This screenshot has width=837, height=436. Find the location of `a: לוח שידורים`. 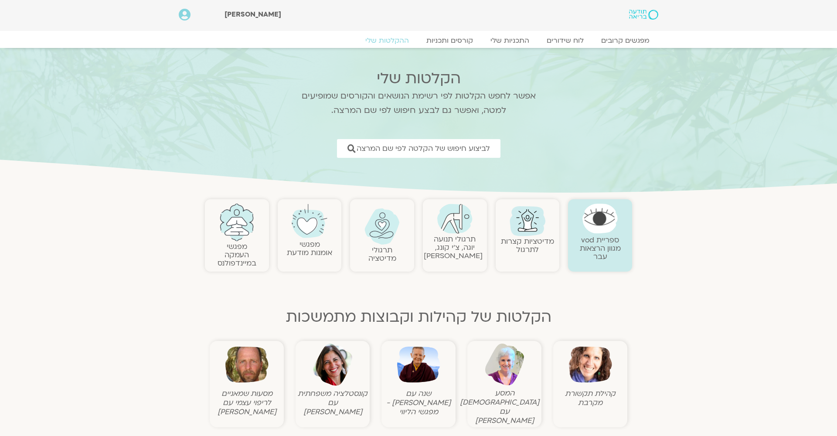

a: לוח שידורים is located at coordinates (565, 41).